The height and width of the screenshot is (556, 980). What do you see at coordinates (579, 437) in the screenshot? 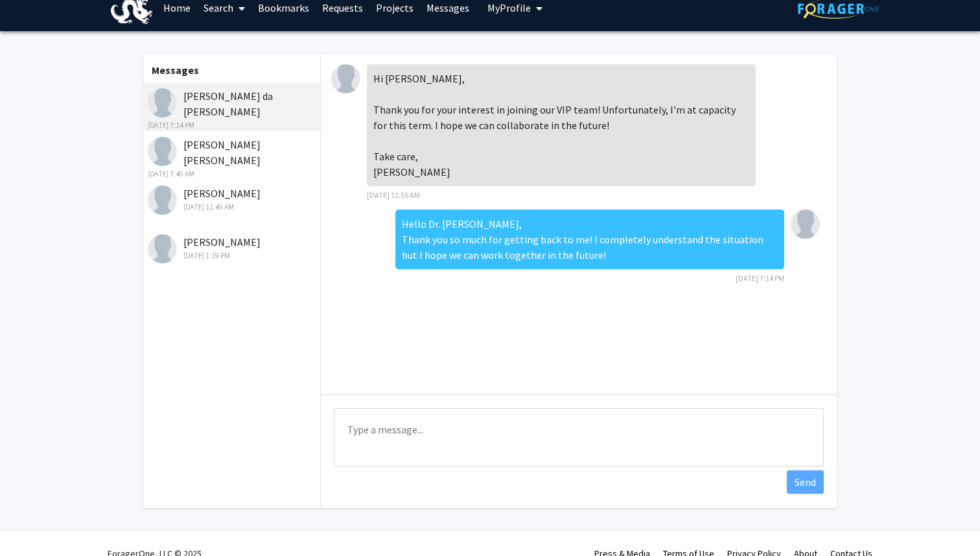
I see `textarea: Message` at bounding box center [579, 437].